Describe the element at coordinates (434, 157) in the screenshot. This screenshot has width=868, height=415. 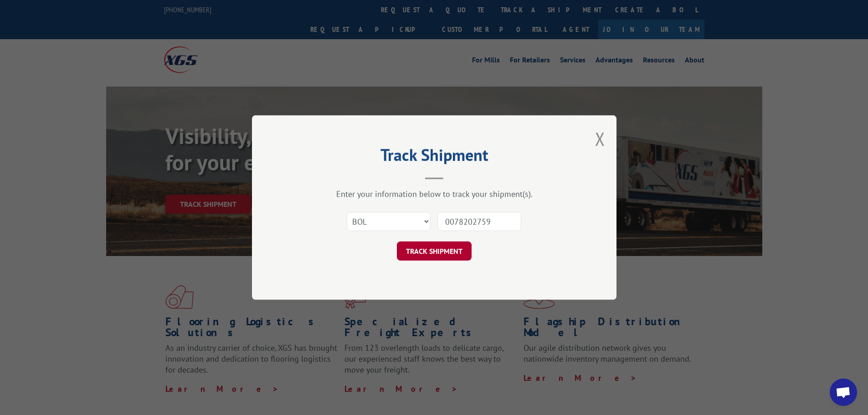
I see `h2: Track Shipment` at that location.